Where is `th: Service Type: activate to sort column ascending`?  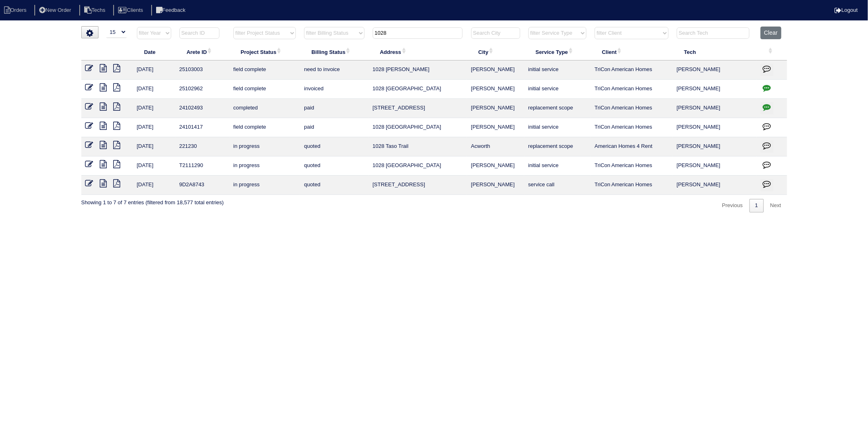
th: Service Type: activate to sort column ascending is located at coordinates (557, 52).